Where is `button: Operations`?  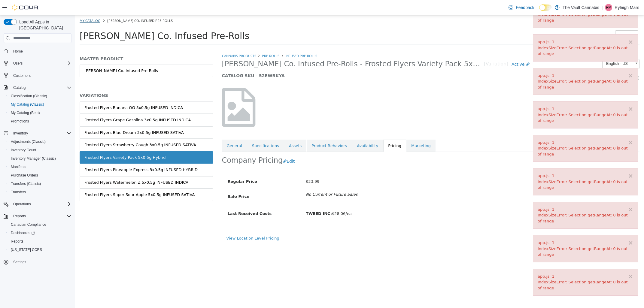
button: Operations is located at coordinates (37, 204).